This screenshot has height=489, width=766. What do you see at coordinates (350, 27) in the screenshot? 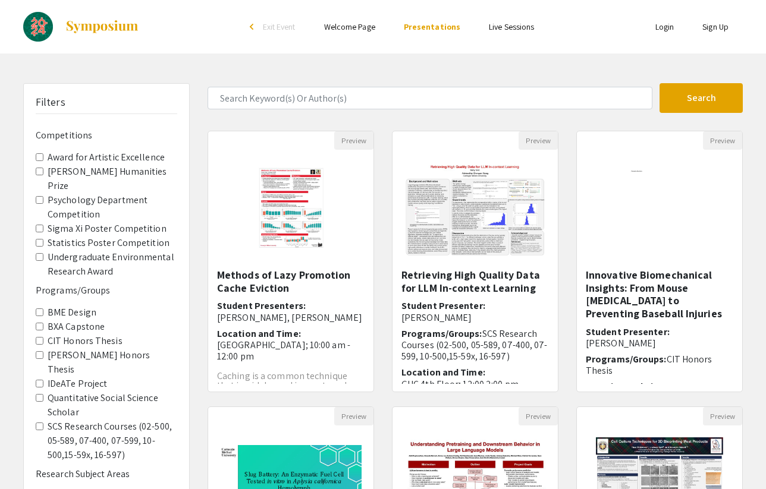
I see `a: Welcome Page` at bounding box center [350, 27].